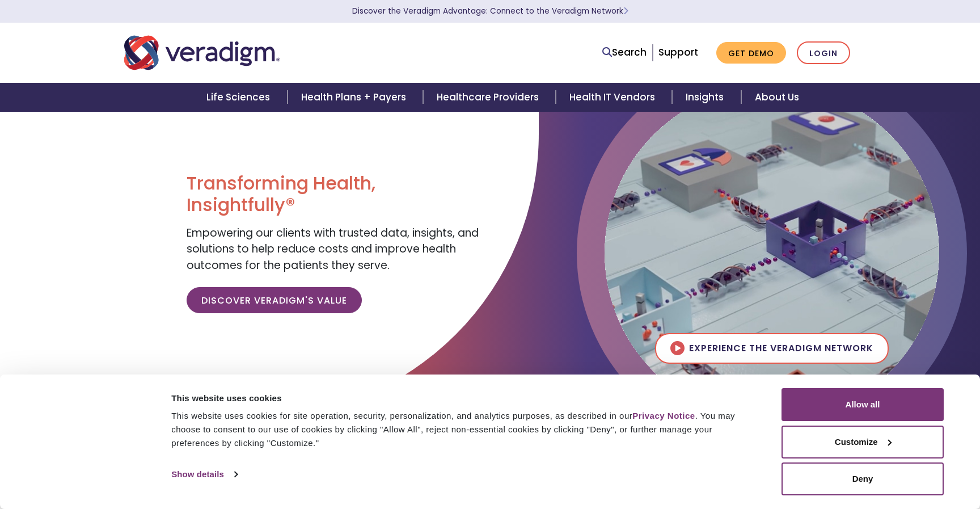 The image size is (980, 509). Describe the element at coordinates (204, 474) in the screenshot. I see `a: Show details` at that location.